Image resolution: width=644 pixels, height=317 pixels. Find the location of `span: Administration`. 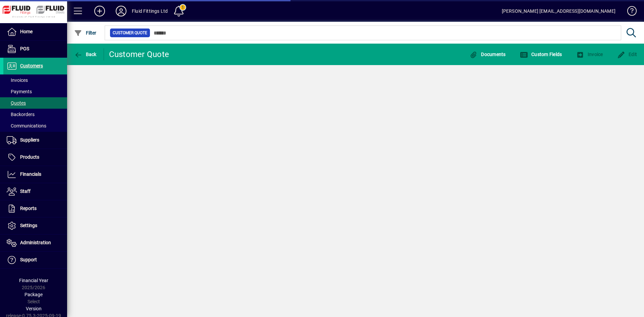

span: Administration is located at coordinates (35, 243).